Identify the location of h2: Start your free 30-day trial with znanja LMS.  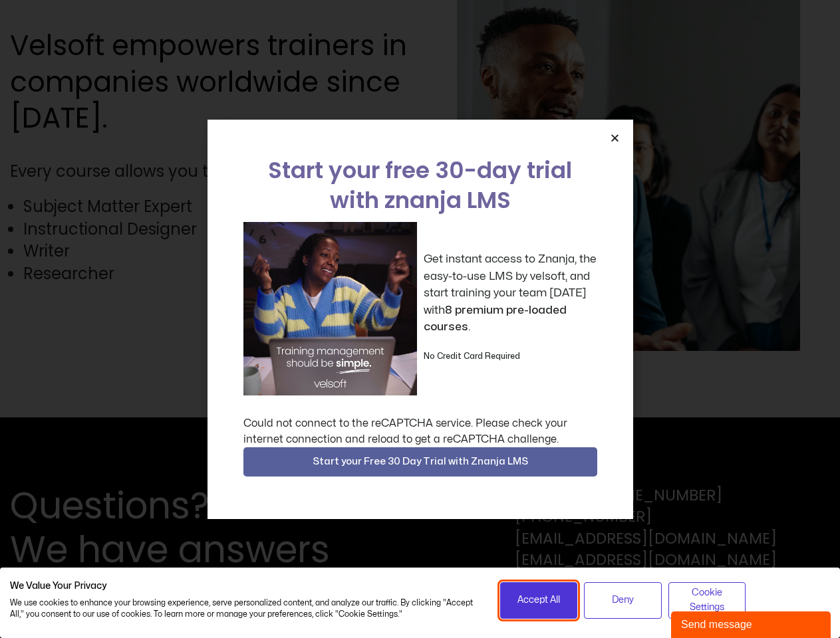
(420, 185).